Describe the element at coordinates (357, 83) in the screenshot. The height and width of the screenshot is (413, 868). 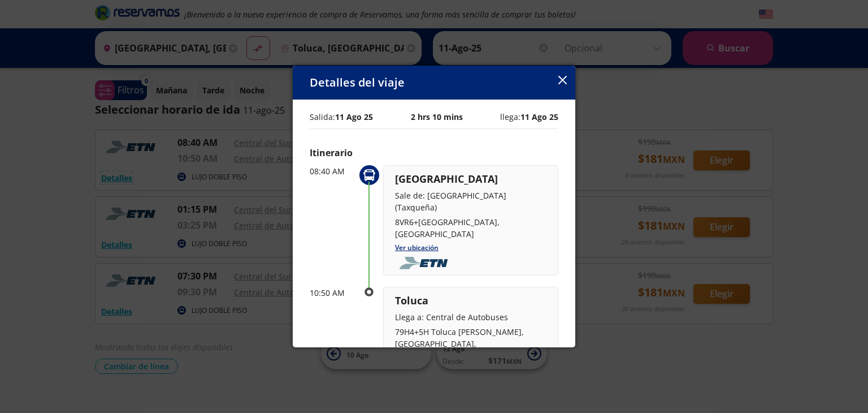
I see `p: Detalles del viaje` at that location.